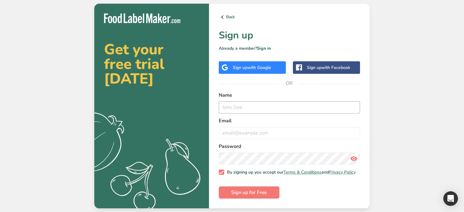 This screenshot has height=212, width=464. I want to click on a: Terms & Conditions, so click(302, 172).